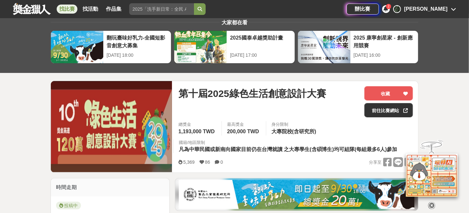  I want to click on span: 大家都在看, so click(235, 22).